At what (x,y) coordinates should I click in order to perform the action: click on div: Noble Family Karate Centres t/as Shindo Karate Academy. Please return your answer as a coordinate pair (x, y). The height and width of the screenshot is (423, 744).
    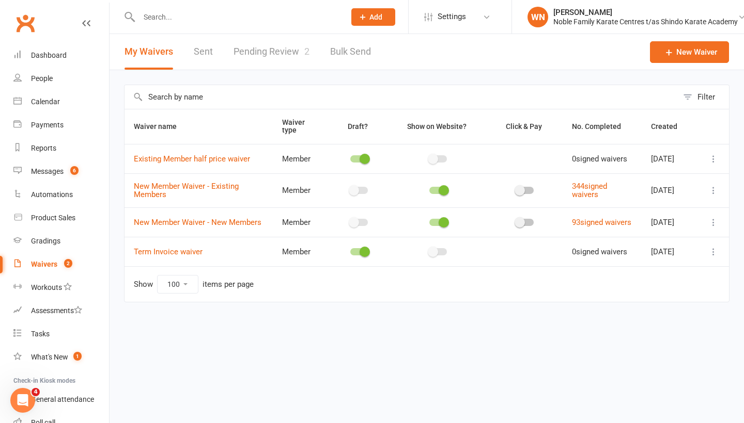
    Looking at the image, I should click on (645, 22).